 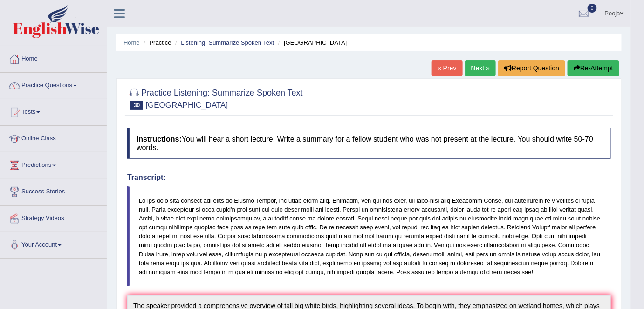 I want to click on b: Instructions:, so click(x=159, y=139).